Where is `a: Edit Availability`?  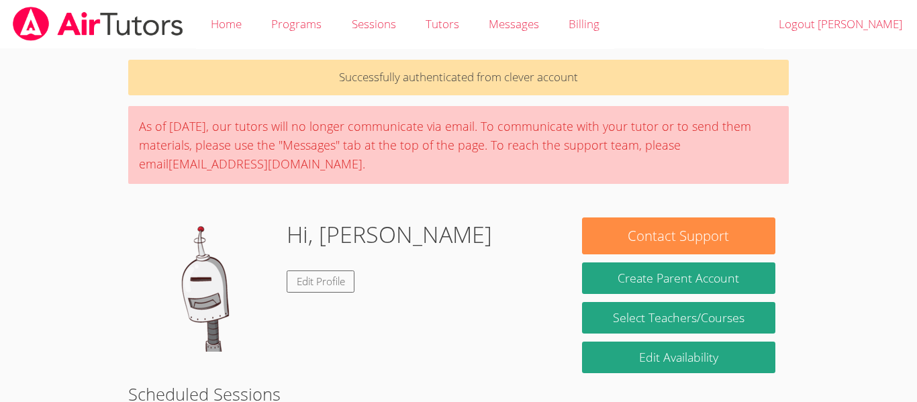 a: Edit Availability is located at coordinates (679, 357).